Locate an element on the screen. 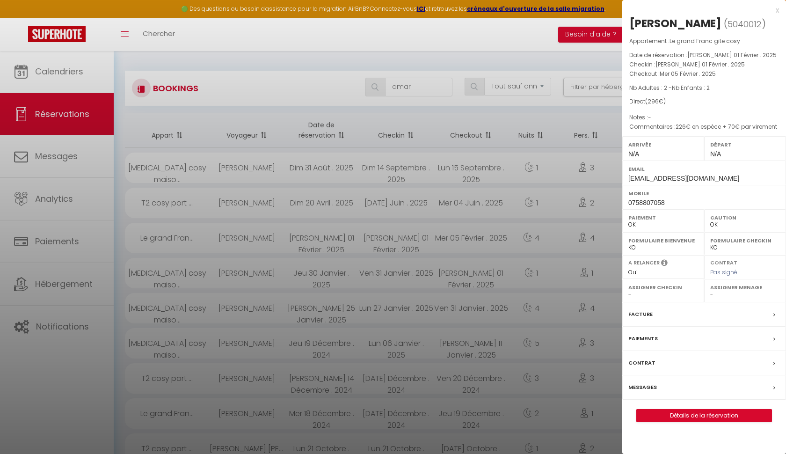  p: Checkin : is located at coordinates (705, 65).